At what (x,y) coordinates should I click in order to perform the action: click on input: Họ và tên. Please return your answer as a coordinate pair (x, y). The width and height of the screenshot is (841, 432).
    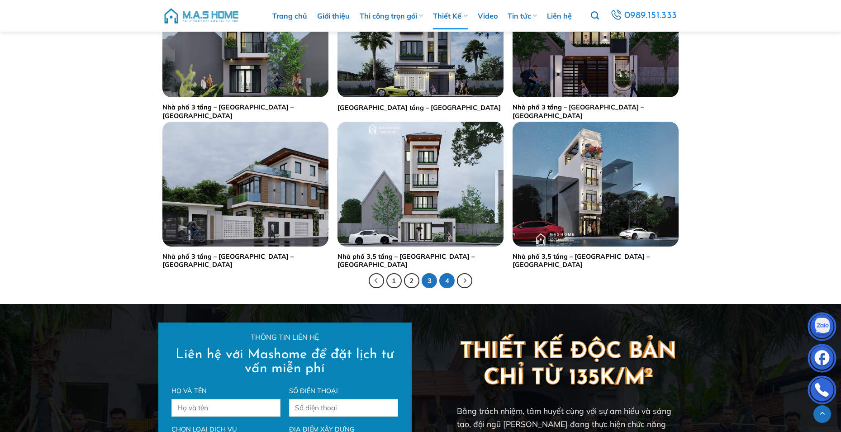
    Looking at the image, I should click on (226, 408).